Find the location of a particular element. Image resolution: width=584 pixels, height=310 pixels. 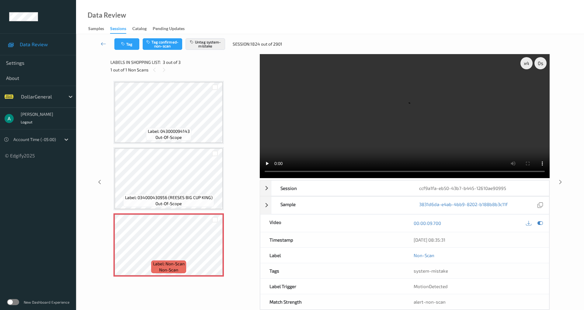

span: system-mistake is located at coordinates (431, 271).